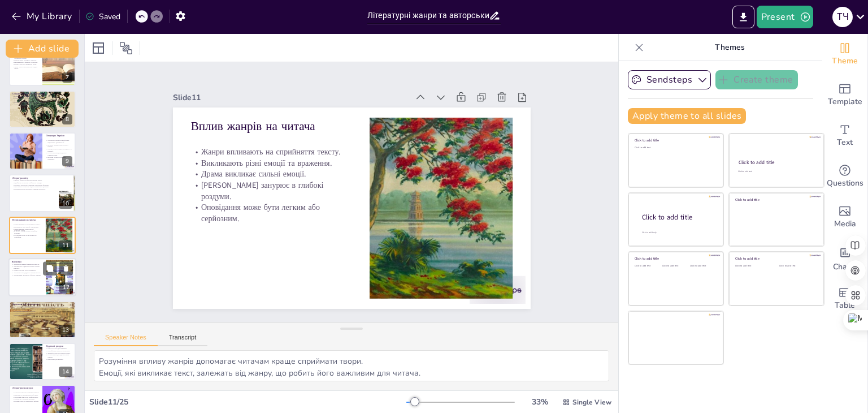  What do you see at coordinates (25, 399) in the screenshot?
I see `p: Знайомство з іншими авторами.` at bounding box center [25, 399].